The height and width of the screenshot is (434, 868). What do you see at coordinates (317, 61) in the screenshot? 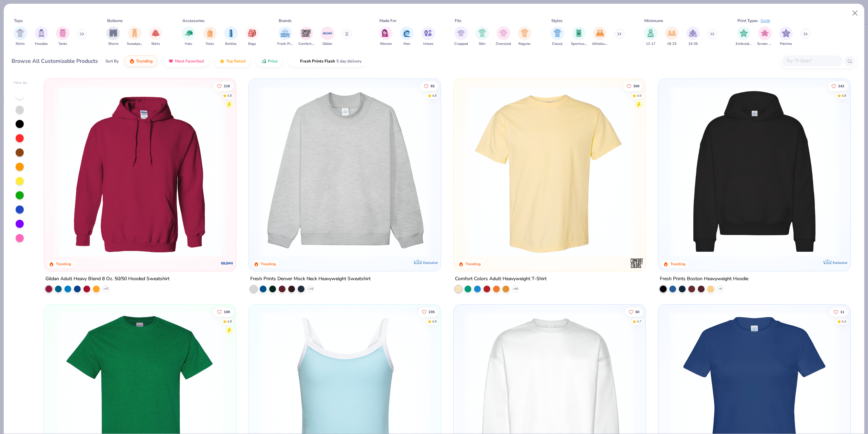
I see `span: Fresh Prints Flash` at bounding box center [317, 61].